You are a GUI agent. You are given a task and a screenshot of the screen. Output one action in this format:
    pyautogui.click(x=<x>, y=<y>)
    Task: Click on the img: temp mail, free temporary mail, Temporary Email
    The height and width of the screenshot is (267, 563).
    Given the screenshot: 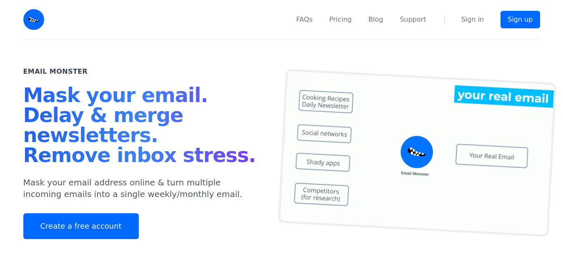 What is the action you would take?
    pyautogui.click(x=416, y=153)
    